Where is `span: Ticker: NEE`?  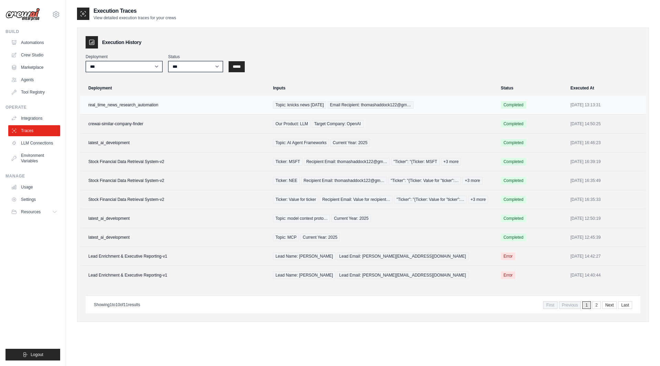 span: Ticker: NEE is located at coordinates (287, 181).